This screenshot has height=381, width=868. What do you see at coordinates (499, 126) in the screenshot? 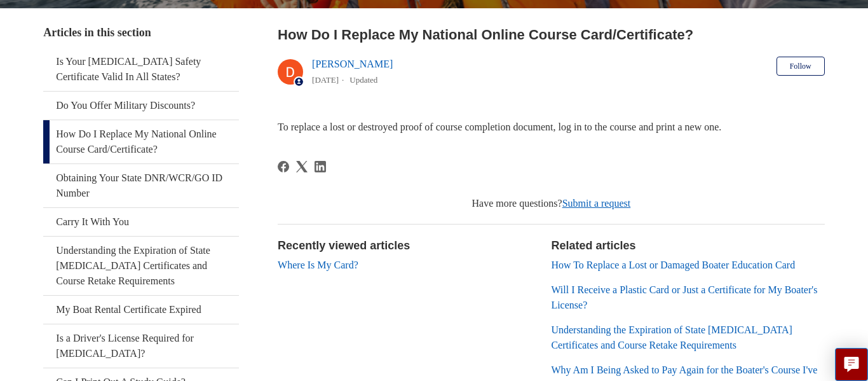
I see `span: To replace a lost or destroyed proof of course completion document, log in to the course and prin...` at bounding box center [499, 126].